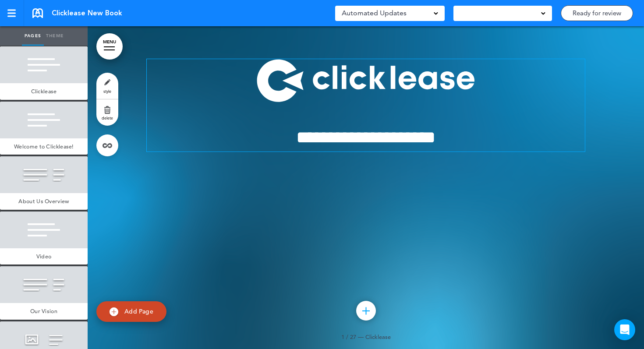 The width and height of the screenshot is (644, 349). Describe the element at coordinates (55, 36) in the screenshot. I see `a: Theme` at that location.